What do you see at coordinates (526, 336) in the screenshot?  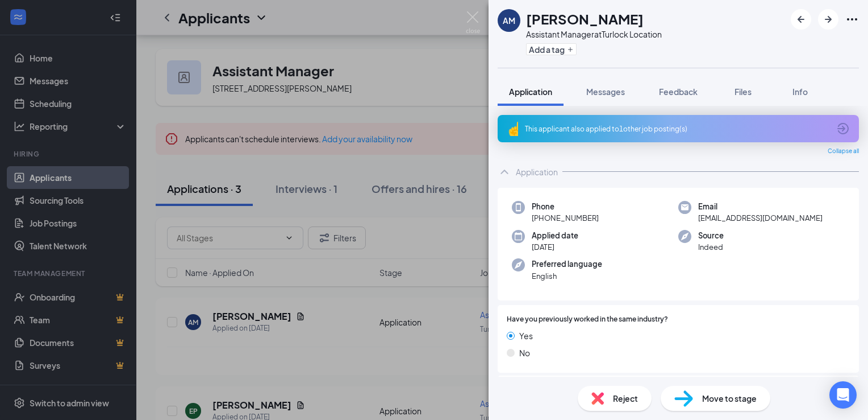 I see `span: Yes` at bounding box center [526, 336].